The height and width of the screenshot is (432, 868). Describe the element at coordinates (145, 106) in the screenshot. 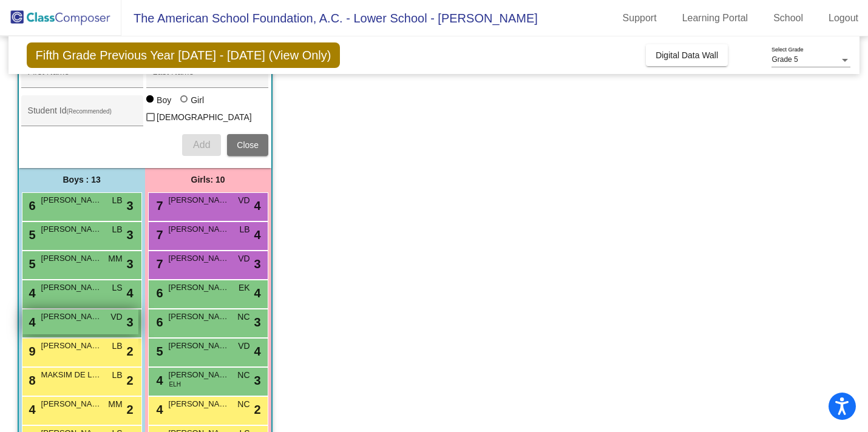

I see `div: Add Student` at that location.